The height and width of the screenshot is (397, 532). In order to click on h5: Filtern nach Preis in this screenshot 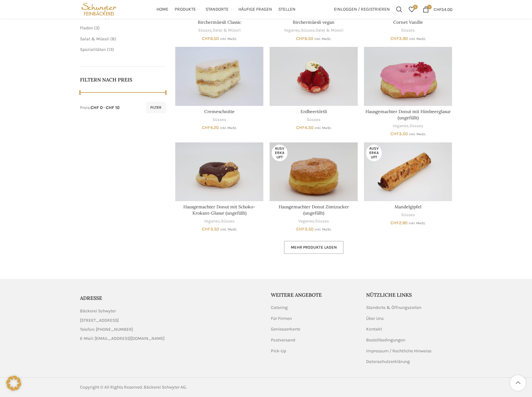, I will do `click(123, 80)`.